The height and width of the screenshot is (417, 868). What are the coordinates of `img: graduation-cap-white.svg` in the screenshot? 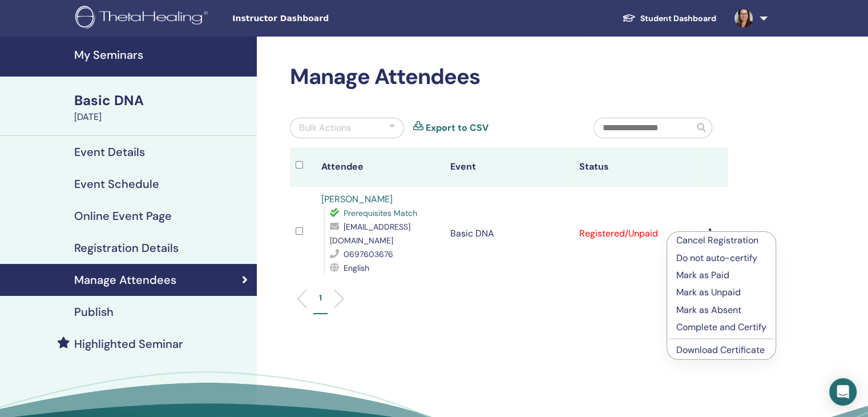 It's located at (629, 17).